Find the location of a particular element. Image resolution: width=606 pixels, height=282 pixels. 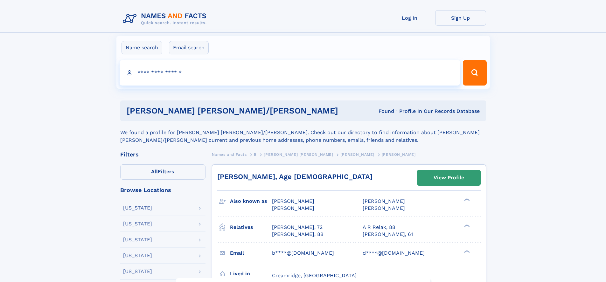

a: View Profile is located at coordinates (449, 178).